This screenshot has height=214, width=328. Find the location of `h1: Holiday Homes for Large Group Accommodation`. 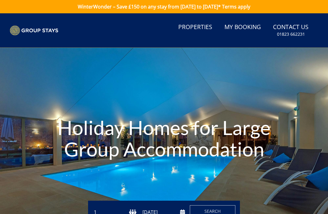

h1: Holiday Homes for Large Group Accommodation is located at coordinates (164, 139).